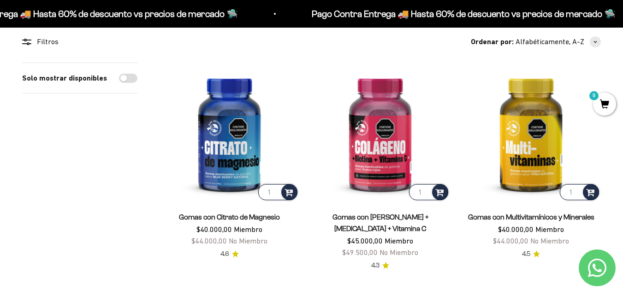 The width and height of the screenshot is (623, 295). Describe the element at coordinates (530, 254) in the screenshot. I see `a: 4.54.5 de 5.0 estrellas` at that location.